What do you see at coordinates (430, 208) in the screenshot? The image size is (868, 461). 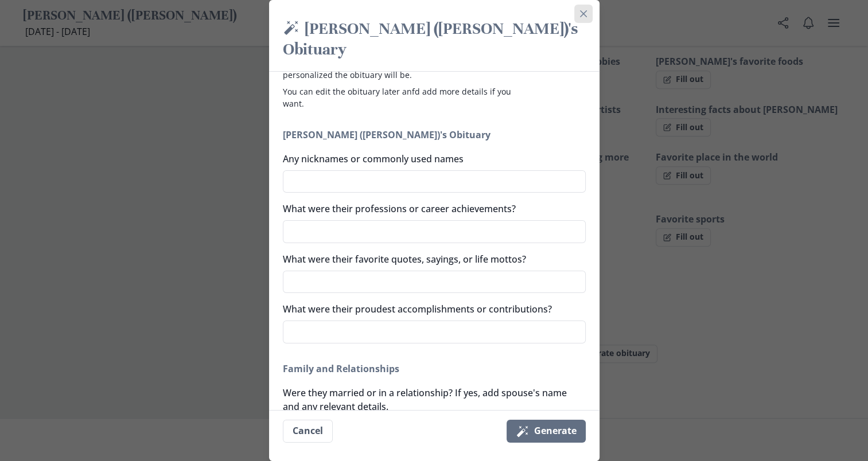 I see `label: What were their professions or career achievements?` at bounding box center [430, 208].